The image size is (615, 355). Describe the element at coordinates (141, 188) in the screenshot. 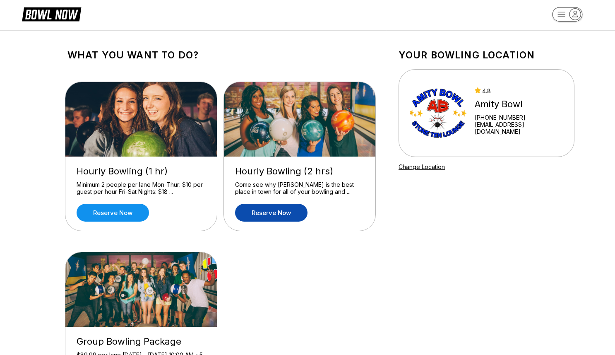

I see `div: Minimum 2 people per lane Mon-Thur: $10 per guest per hour Fri-Sat Nights: $18 ...` at that location.